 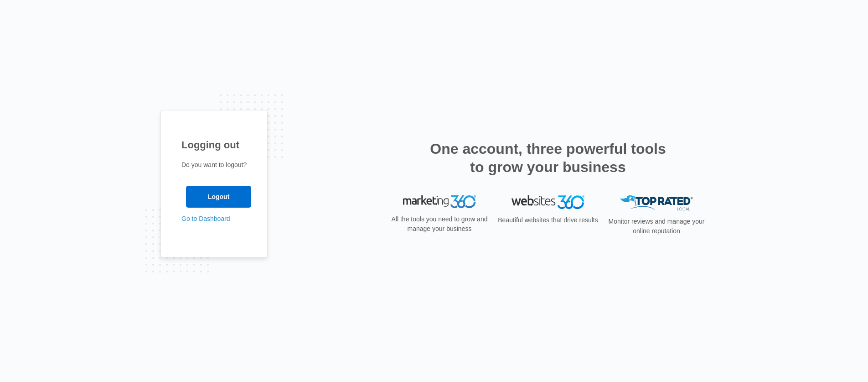 I want to click on input: Logout, so click(x=218, y=197).